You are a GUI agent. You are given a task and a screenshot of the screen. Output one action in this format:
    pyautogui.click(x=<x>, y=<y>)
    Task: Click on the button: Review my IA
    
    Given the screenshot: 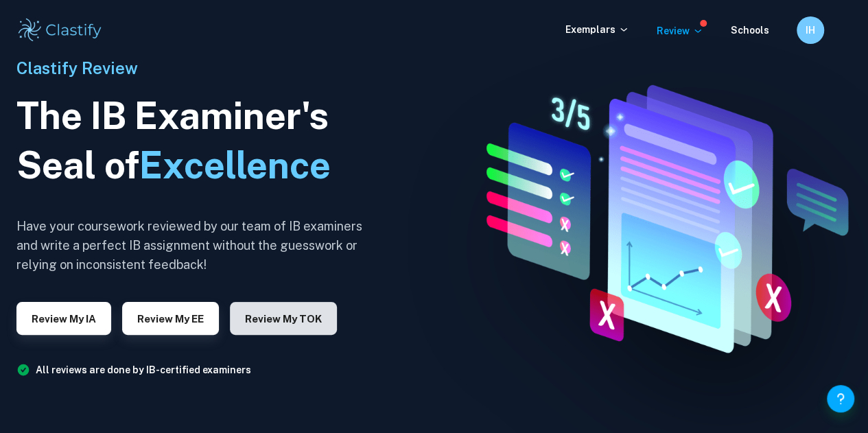 What is the action you would take?
    pyautogui.click(x=64, y=319)
    